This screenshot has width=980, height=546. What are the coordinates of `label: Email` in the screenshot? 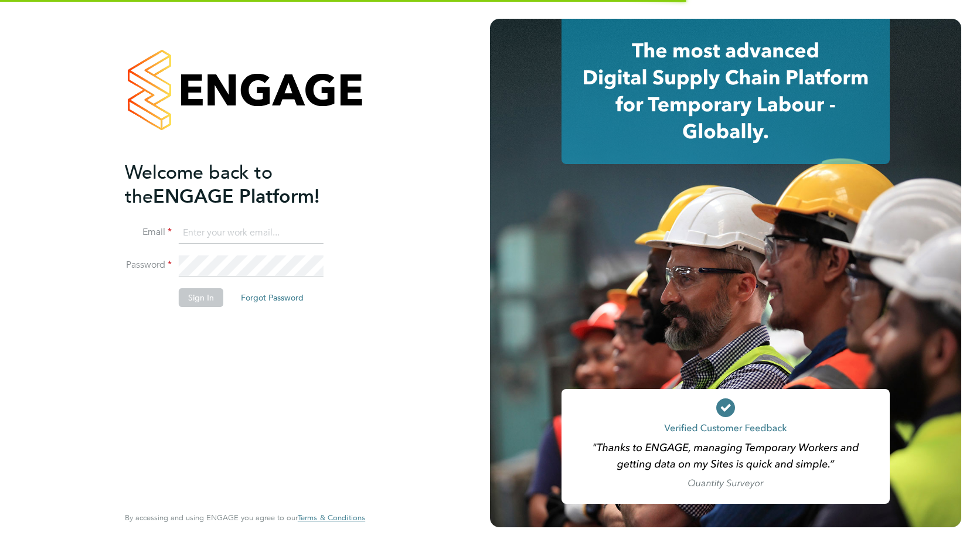 It's located at (149, 232).